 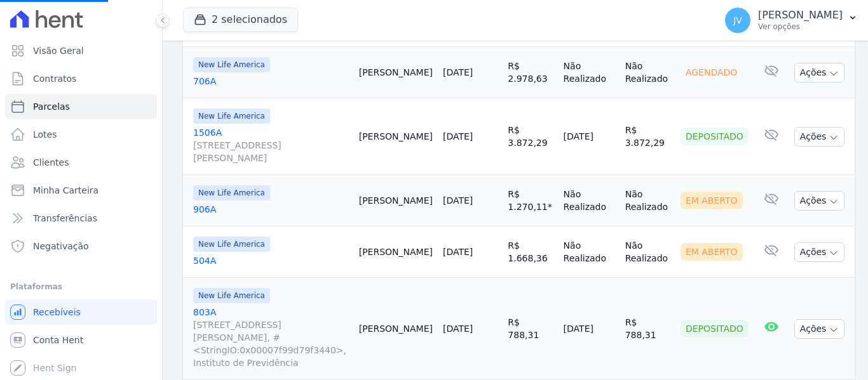 I want to click on a: Lotes, so click(x=81, y=134).